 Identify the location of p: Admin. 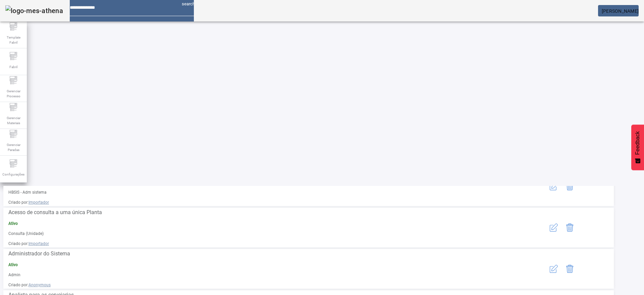
(260, 275).